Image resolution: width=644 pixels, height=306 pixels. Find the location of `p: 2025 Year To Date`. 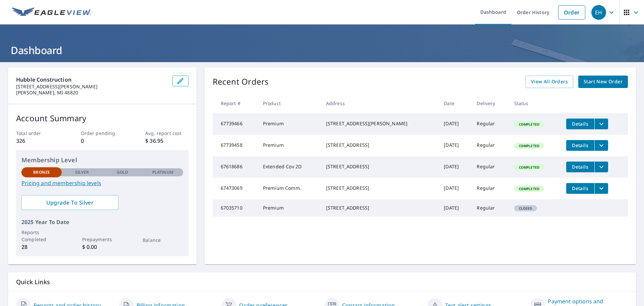

p: 2025 Year To Date is located at coordinates (102, 222).